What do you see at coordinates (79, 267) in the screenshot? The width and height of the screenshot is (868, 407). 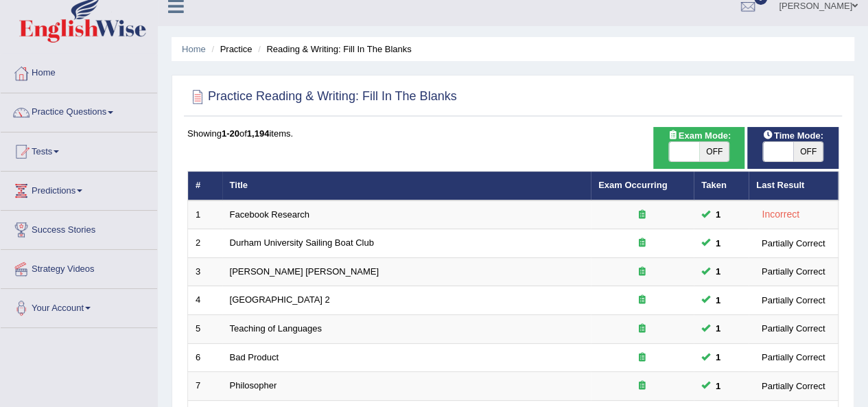 I see `a: Strategy Videos` at bounding box center [79, 267].